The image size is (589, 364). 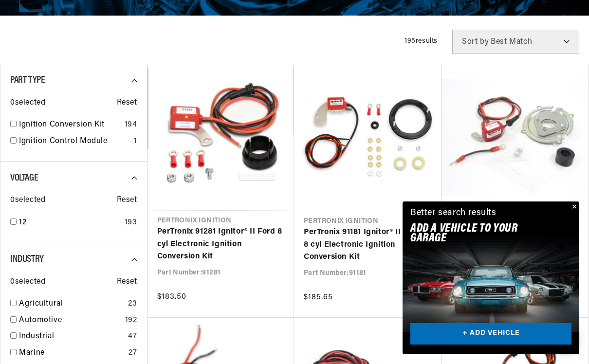 I want to click on div: 193, so click(x=131, y=223).